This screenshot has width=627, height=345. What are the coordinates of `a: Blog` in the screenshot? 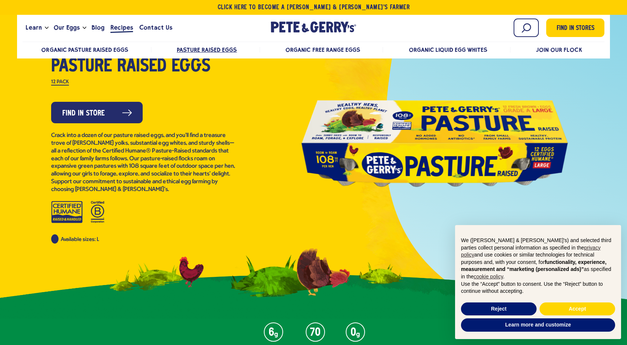 It's located at (98, 28).